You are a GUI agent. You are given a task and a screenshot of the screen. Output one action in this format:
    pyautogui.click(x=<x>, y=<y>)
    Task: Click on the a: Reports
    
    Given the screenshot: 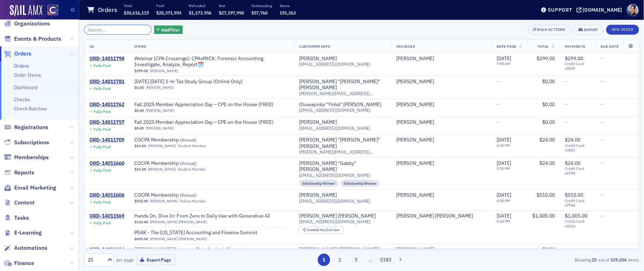 What is the action you would take?
    pyautogui.click(x=19, y=173)
    